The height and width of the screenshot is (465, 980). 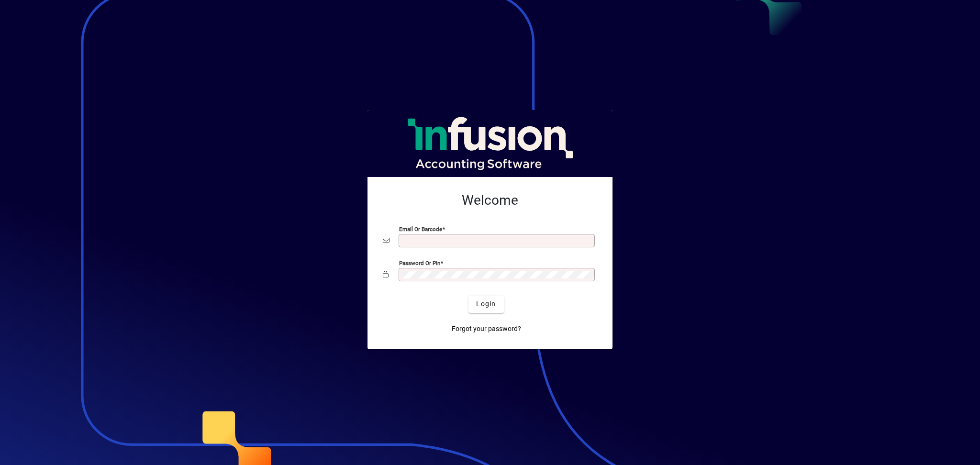 I want to click on a: Forgot your password?, so click(x=486, y=330).